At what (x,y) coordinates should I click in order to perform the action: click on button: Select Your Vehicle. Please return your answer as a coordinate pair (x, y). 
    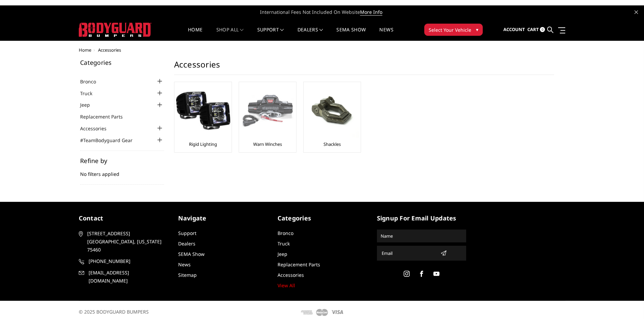
    Looking at the image, I should click on (454, 30).